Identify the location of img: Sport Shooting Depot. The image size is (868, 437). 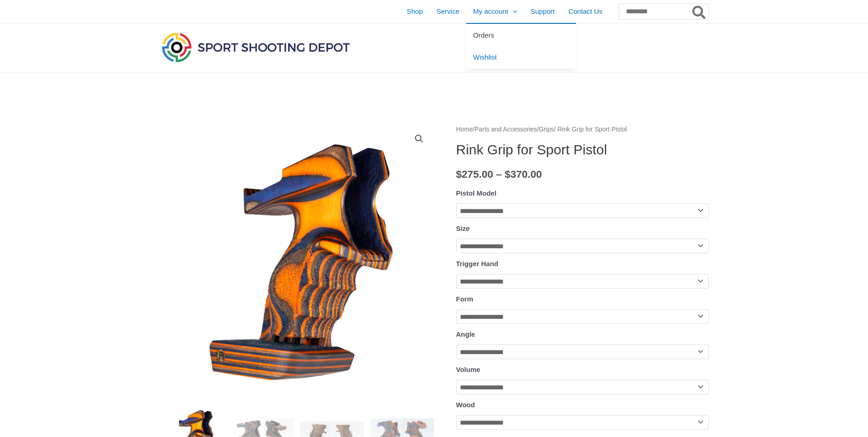
(255, 47).